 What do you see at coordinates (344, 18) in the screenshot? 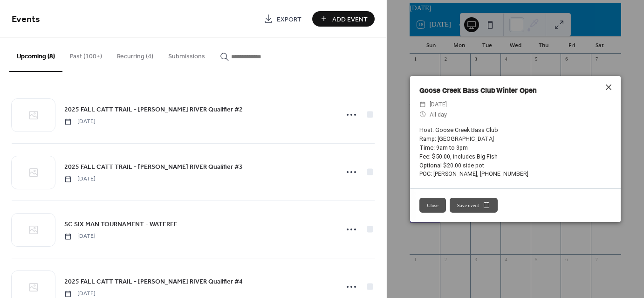
I see `a: Add Event` at bounding box center [344, 18].